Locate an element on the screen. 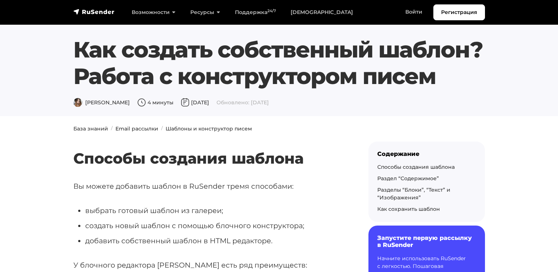  a: Регистрация is located at coordinates (459, 12).